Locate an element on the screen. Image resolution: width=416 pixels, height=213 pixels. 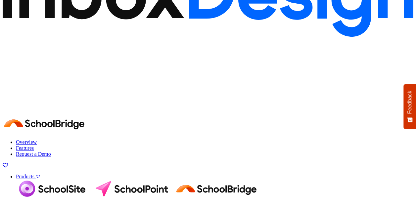
button: Feedback - Show survey is located at coordinates (409, 106).